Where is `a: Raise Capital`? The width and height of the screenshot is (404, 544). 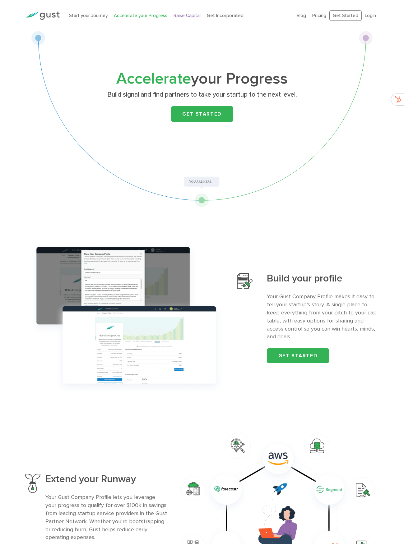
a: Raise Capital is located at coordinates (187, 16).